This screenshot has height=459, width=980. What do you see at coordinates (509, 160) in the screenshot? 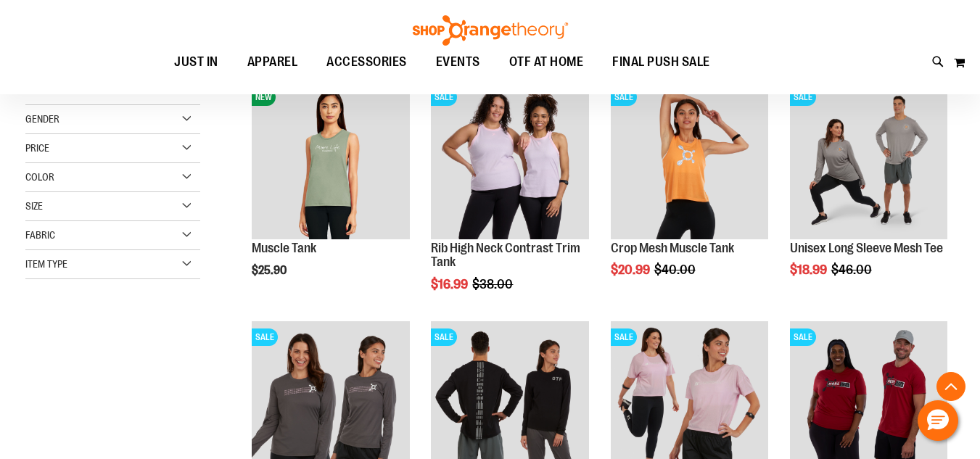
I see `img: Rib Tank w/ Contrast Binding primary image` at bounding box center [509, 160].